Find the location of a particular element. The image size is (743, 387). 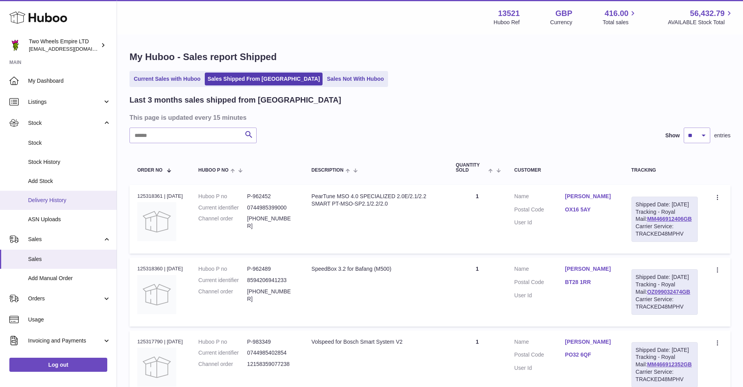

label: Show is located at coordinates (672, 135).